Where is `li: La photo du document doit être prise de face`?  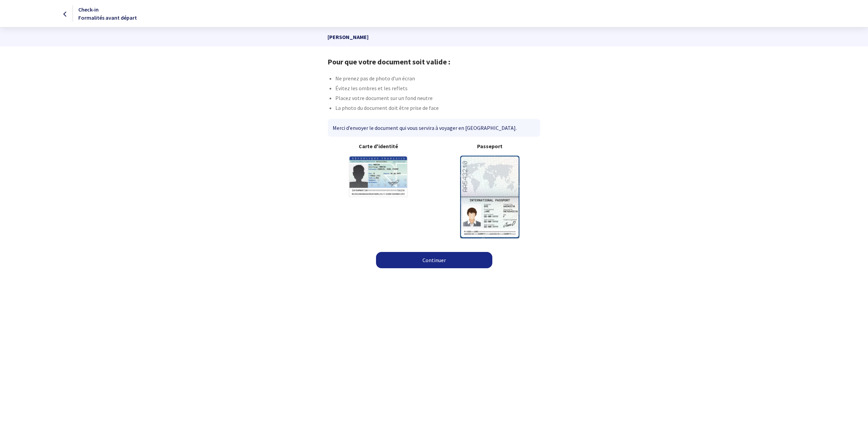 li: La photo du document doit être prise de face is located at coordinates (438, 109).